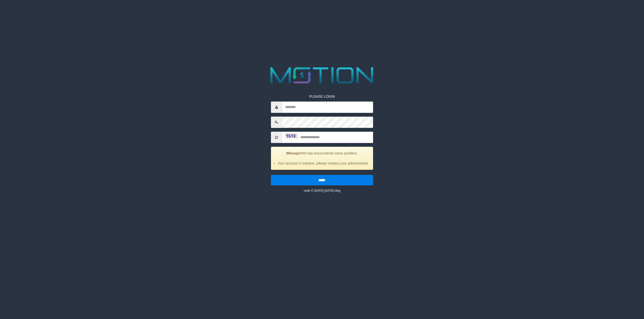 This screenshot has width=644, height=319. What do you see at coordinates (322, 158) in the screenshot?
I see `div: We has encountered some problem.` at bounding box center [322, 158].